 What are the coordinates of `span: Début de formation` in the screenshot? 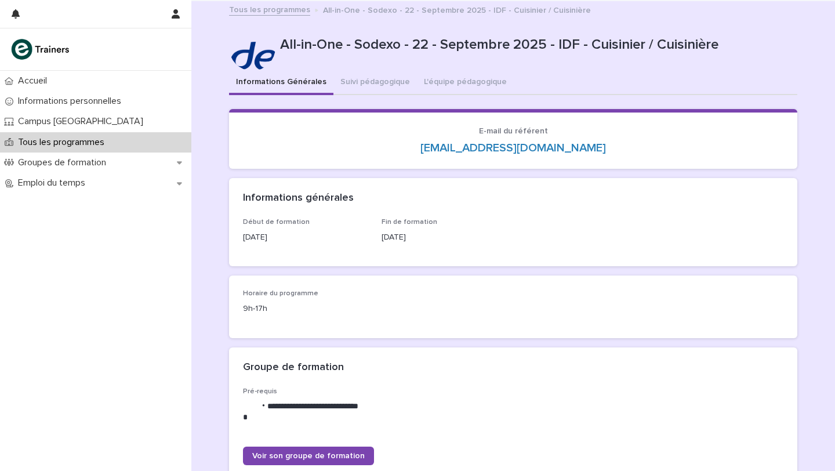 It's located at (276, 222).